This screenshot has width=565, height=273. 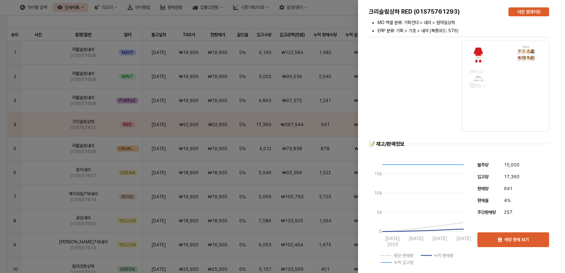 What do you see at coordinates (436, 12) in the screenshot?
I see `h5: 크리슬림상하 RED (01S75761293)` at bounding box center [436, 12].